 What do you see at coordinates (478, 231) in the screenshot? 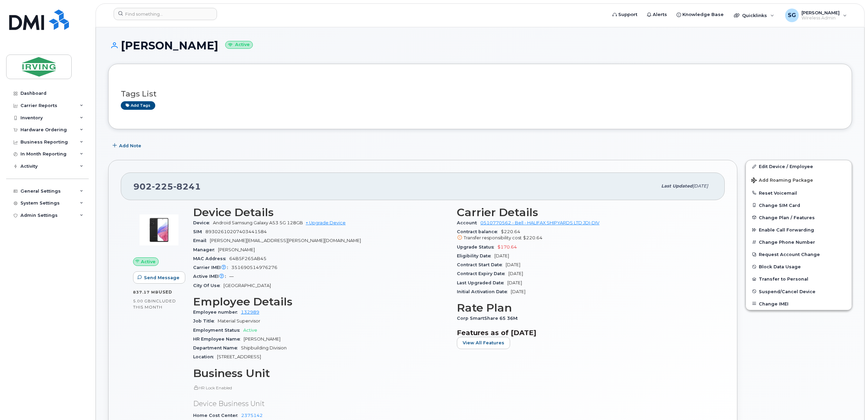
I see `span: Contract balance` at bounding box center [478, 231].